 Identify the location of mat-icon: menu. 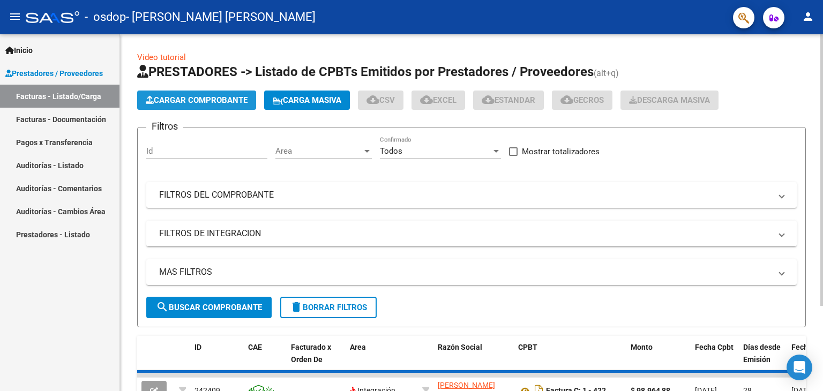
(15, 17).